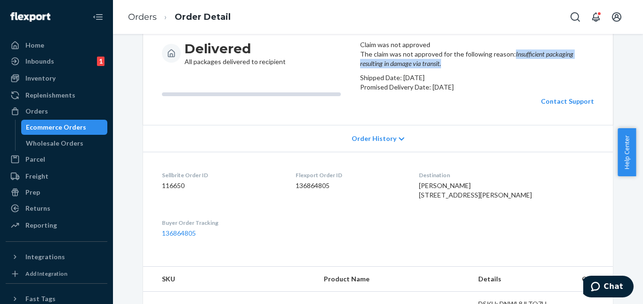 This screenshot has width=643, height=304. I want to click on a: Inbounds1, so click(57, 61).